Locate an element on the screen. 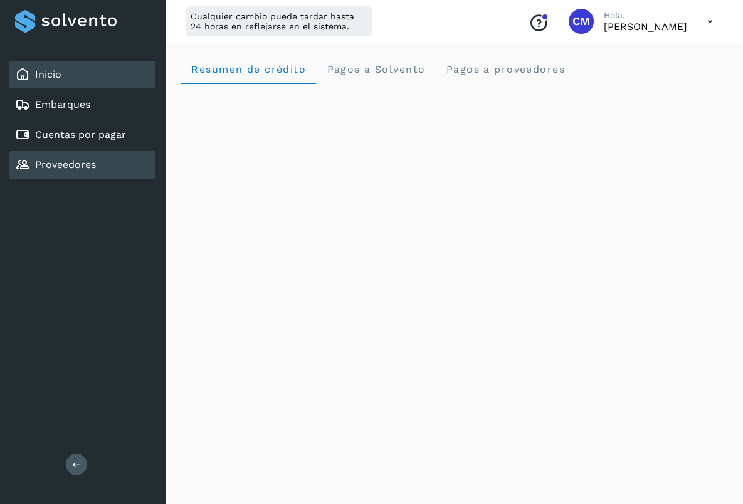 Image resolution: width=743 pixels, height=504 pixels. a: Cuentas por pagar is located at coordinates (80, 134).